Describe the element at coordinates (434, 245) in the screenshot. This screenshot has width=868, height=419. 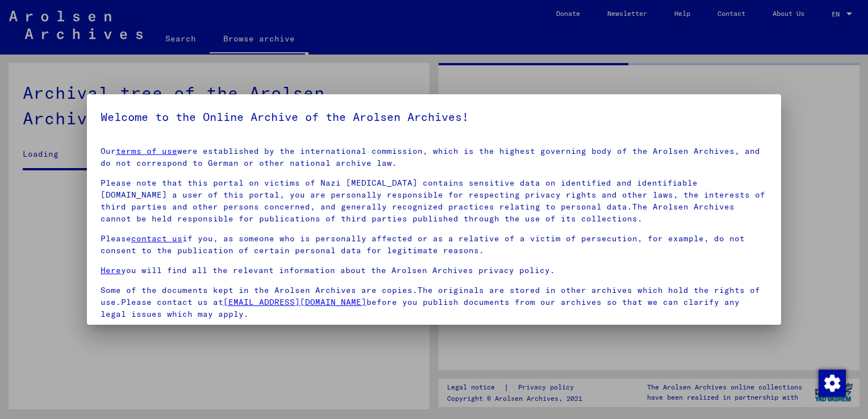
I see `p: Please if you, as someone who is personally affected or as a relative of a victim of persecution,...` at that location.